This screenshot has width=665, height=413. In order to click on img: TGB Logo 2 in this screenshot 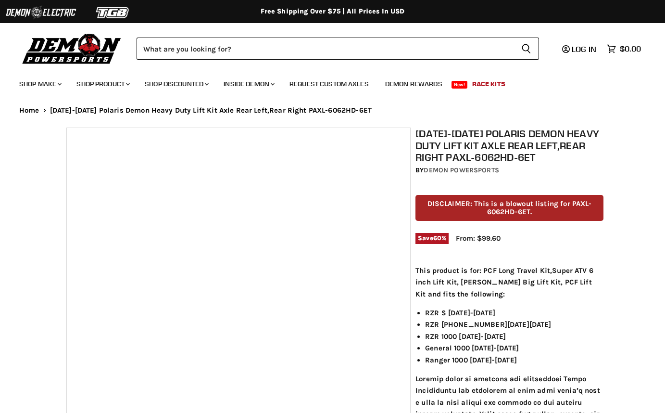, I will do `click(113, 13)`.